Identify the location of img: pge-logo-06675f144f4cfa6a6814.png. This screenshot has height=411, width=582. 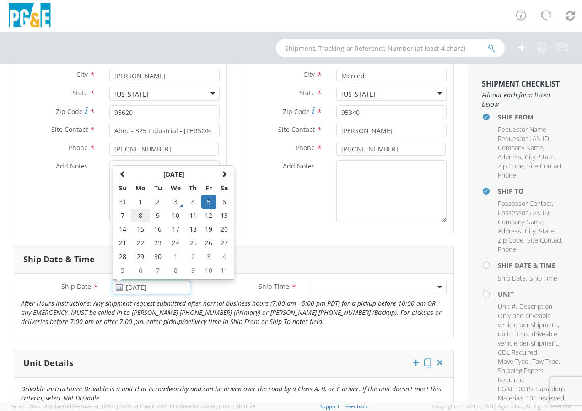
(30, 16).